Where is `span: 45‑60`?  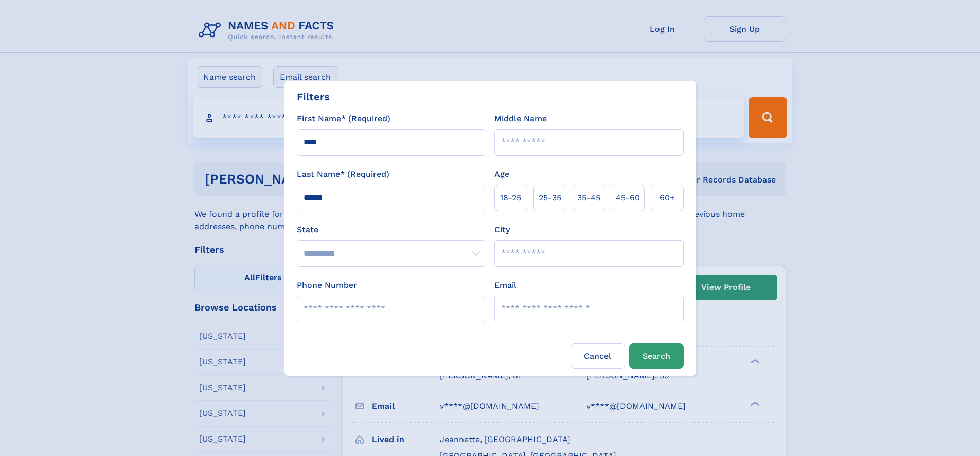
span: 45‑60 is located at coordinates (628, 198).